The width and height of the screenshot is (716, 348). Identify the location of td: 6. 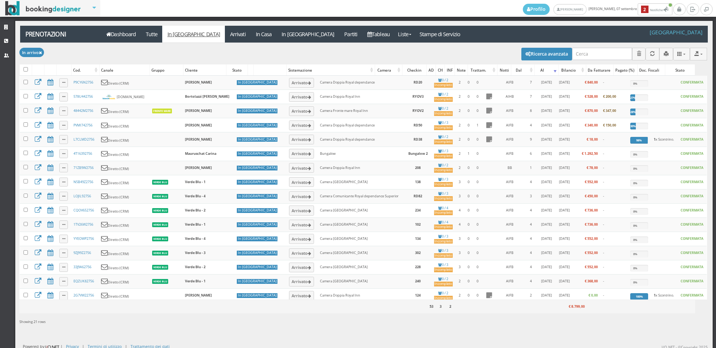
(530, 154).